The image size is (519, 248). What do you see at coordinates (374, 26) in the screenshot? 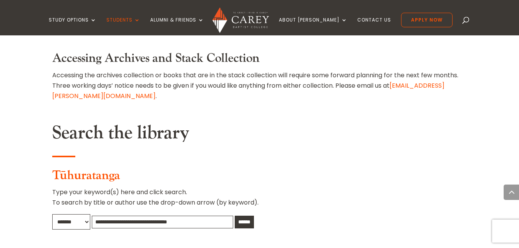
I see `a: Contact Us` at bounding box center [374, 26].